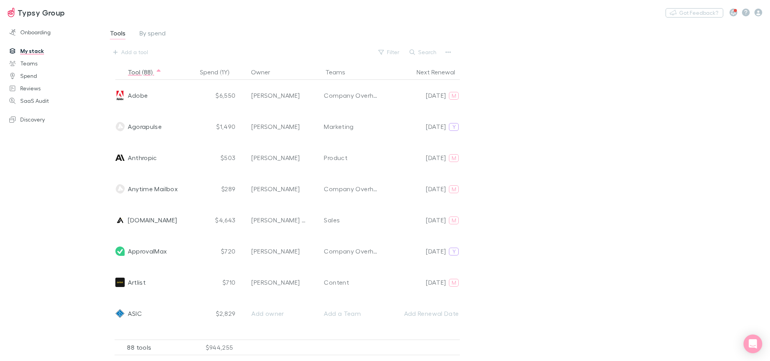 The height and width of the screenshot is (361, 770). What do you see at coordinates (220, 348) in the screenshot?
I see `div: $944,255` at bounding box center [220, 348].